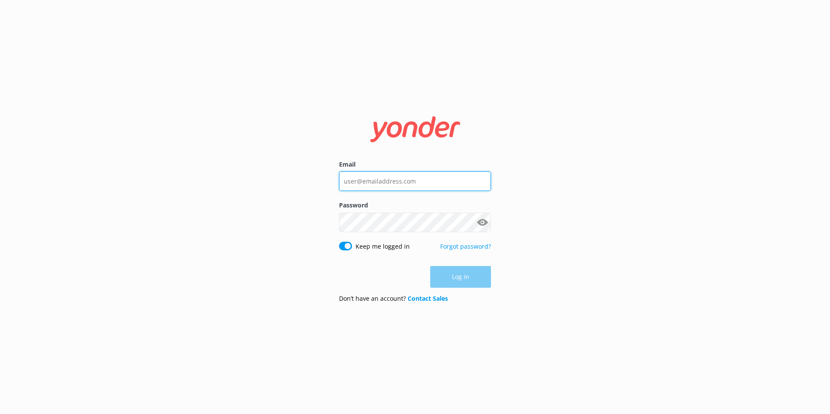 This screenshot has height=414, width=830. What do you see at coordinates (415, 205) in the screenshot?
I see `label: Password` at bounding box center [415, 205].